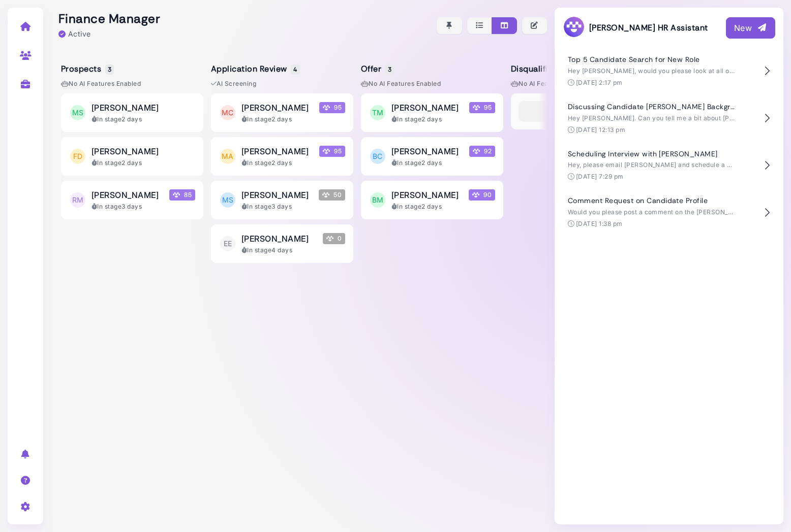 The image size is (791, 532). What do you see at coordinates (378, 157) in the screenshot?
I see `span: BC` at bounding box center [378, 157].